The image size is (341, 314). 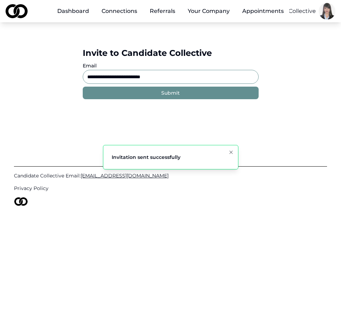 I want to click on a: Dashboard, so click(x=73, y=11).